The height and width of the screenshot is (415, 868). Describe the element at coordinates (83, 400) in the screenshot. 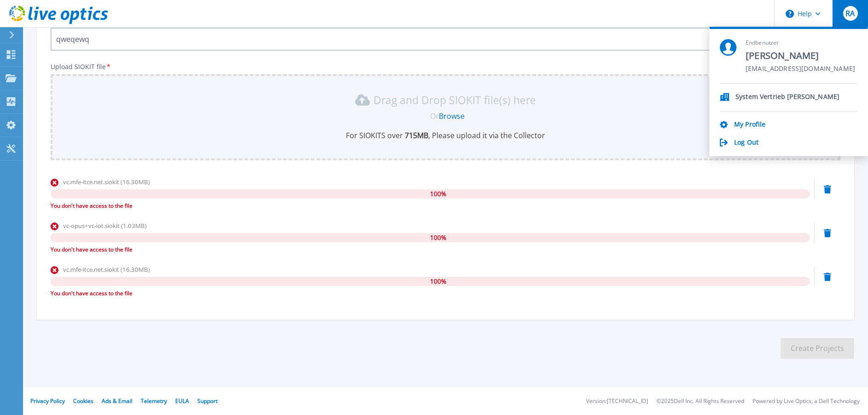

I see `a: Cookies` at that location.